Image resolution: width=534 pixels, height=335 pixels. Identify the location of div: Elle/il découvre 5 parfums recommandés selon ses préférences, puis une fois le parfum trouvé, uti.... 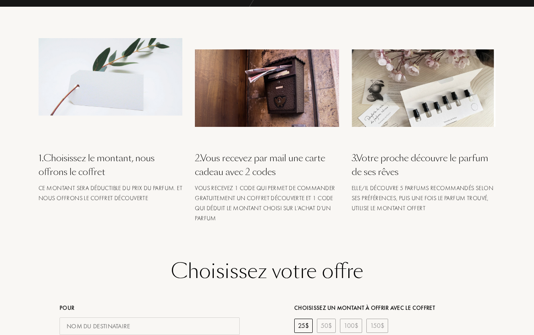
(423, 198).